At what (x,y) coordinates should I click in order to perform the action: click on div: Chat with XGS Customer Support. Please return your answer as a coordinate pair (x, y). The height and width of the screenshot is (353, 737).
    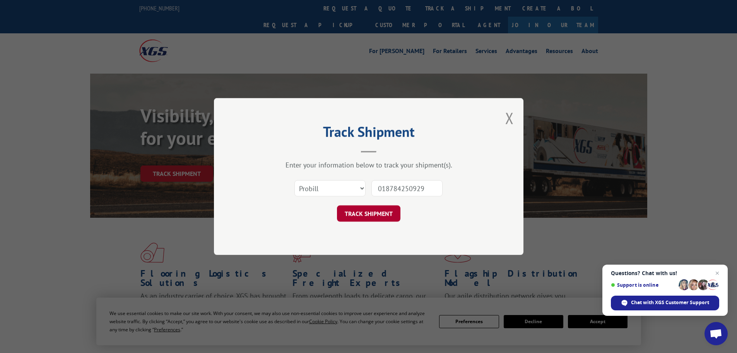
    Looking at the image, I should click on (665, 303).